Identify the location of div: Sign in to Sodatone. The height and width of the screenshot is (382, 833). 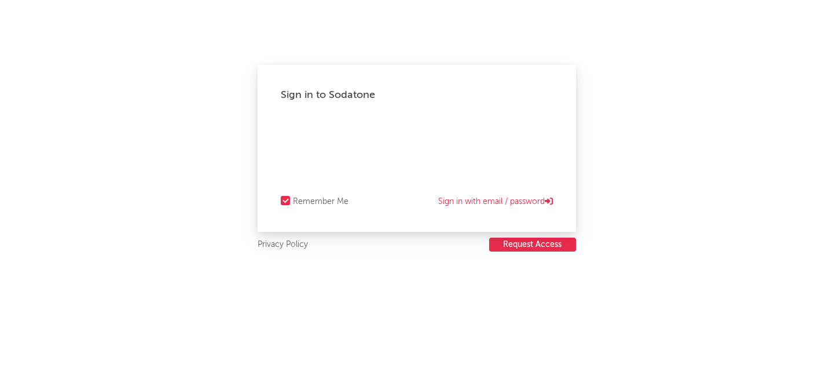
(417, 95).